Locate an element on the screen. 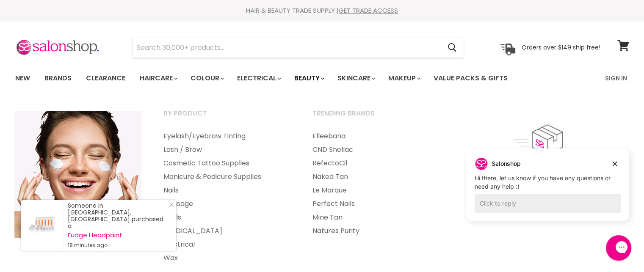  nav: Main is located at coordinates (322, 79).